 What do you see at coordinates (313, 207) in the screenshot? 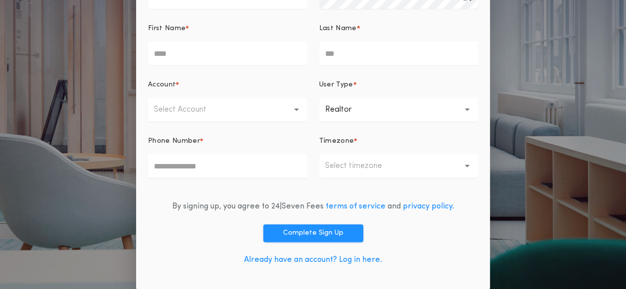
I see `div: By signing up, you agree to 24|Seven Fees and` at bounding box center [313, 207].